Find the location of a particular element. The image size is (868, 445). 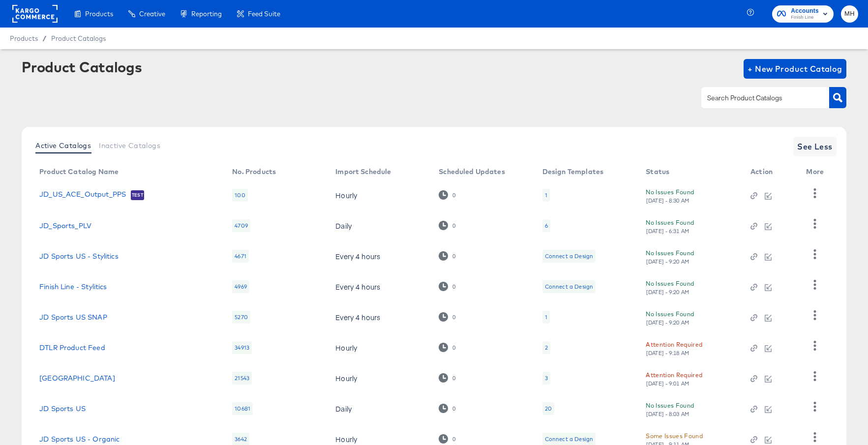

a: JD_US_ACE_Output_PPS is located at coordinates (83, 195).